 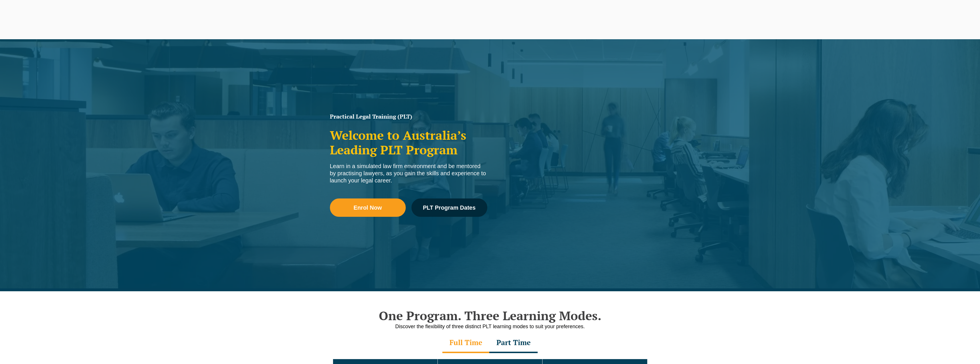 What do you see at coordinates (409, 173) in the screenshot?
I see `div: Learn in a simulated law firm environment and be mentored by practising lawyers, as you gain the ...` at bounding box center [409, 173].